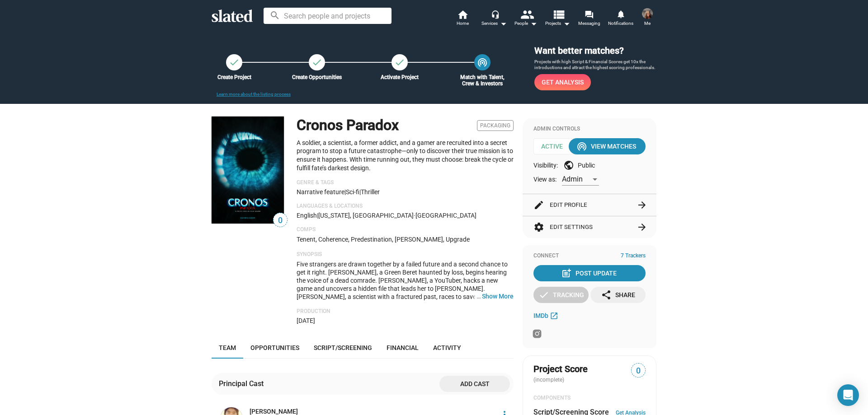 The image size is (868, 415). I want to click on span: Five strangers are drawn together by a failed future and a second chance to get it right. [PERSON..., so click(404, 317).